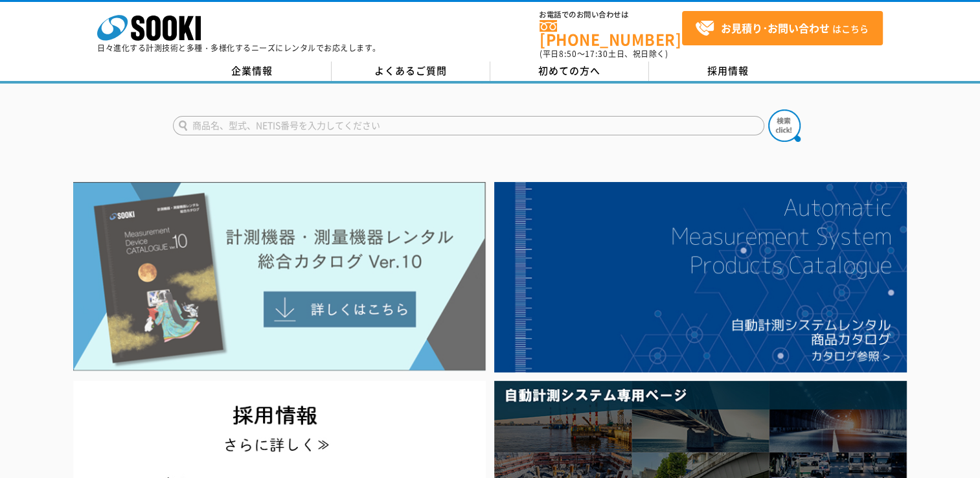 This screenshot has height=478, width=980. What do you see at coordinates (570, 71) in the screenshot?
I see `a: 初めての方へ` at bounding box center [570, 71].